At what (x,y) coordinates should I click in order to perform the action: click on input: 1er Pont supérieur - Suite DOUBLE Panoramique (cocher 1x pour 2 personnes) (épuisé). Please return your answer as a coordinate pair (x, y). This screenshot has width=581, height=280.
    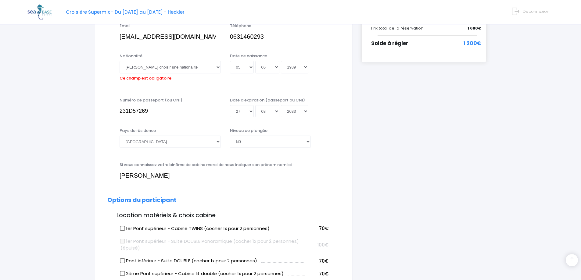
    Looking at the image, I should click on (123, 241).